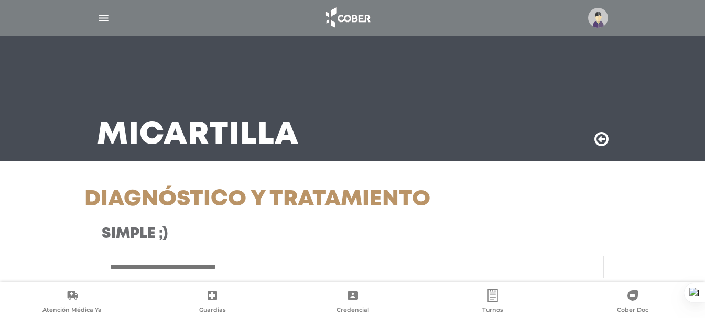 The height and width of the screenshot is (318, 705). I want to click on img: Cober_menu-lines-white.svg, so click(103, 18).